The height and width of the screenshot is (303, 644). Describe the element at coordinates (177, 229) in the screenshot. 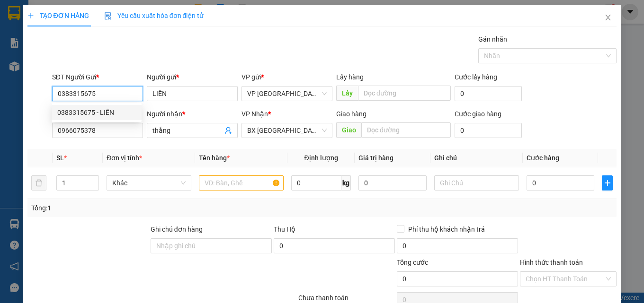

I see `label: Ghi chú đơn hàng` at that location.